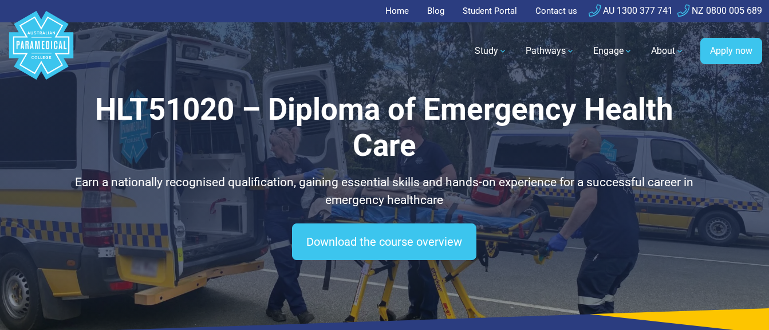 Image resolution: width=769 pixels, height=330 pixels. I want to click on a: Download the course overview, so click(384, 242).